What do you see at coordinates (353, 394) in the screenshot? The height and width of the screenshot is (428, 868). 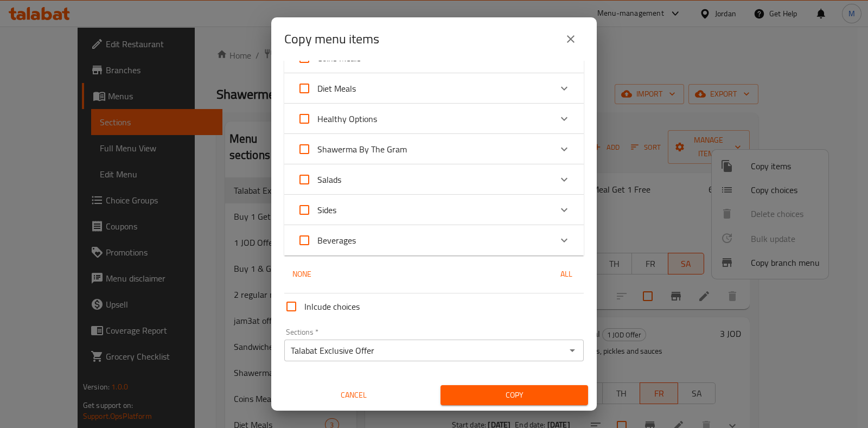 I see `button: Cancel` at bounding box center [353, 394].